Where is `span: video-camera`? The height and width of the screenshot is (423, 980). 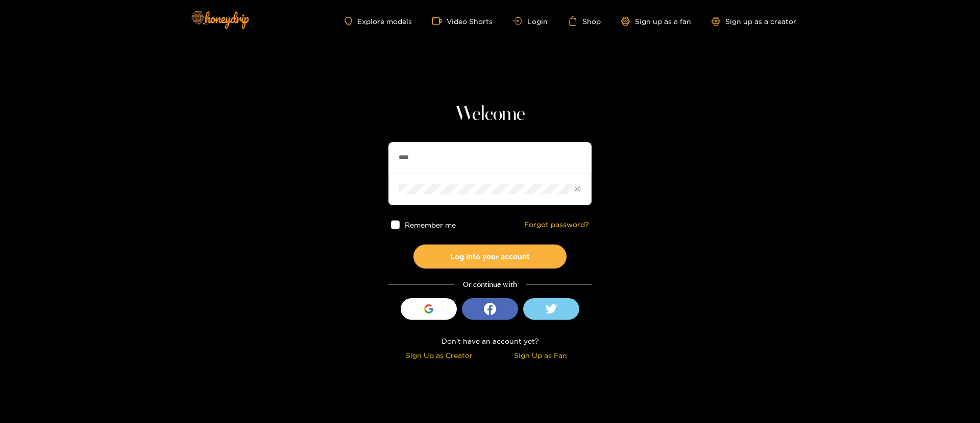
span: video-camera is located at coordinates (440, 21).